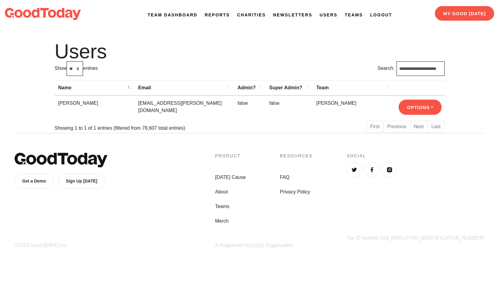 The height and width of the screenshot is (294, 499). I want to click on label: Show entries, so click(76, 69).